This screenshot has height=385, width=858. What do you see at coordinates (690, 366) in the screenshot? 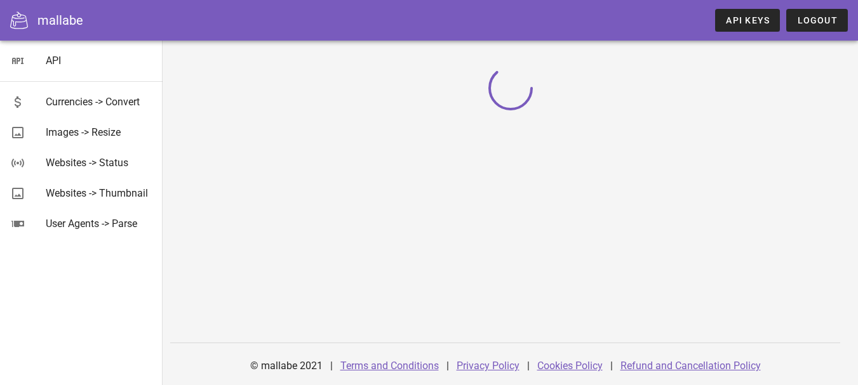
I see `a: Refund and Cancellation Policy` at bounding box center [690, 366].